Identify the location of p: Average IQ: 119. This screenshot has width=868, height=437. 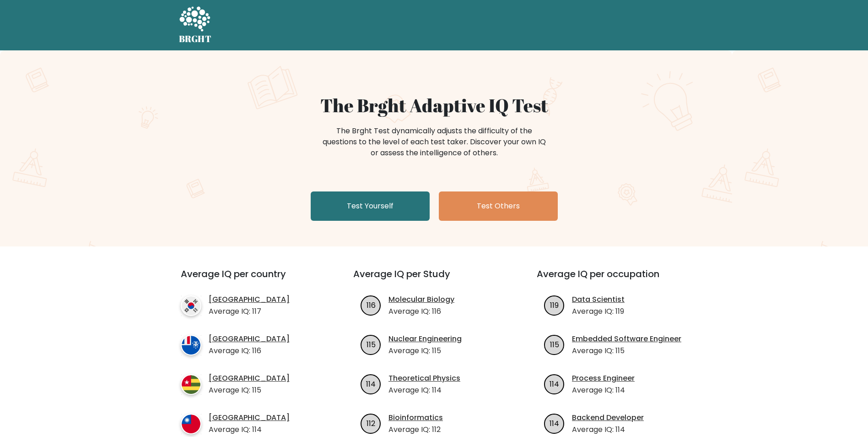
(598, 311).